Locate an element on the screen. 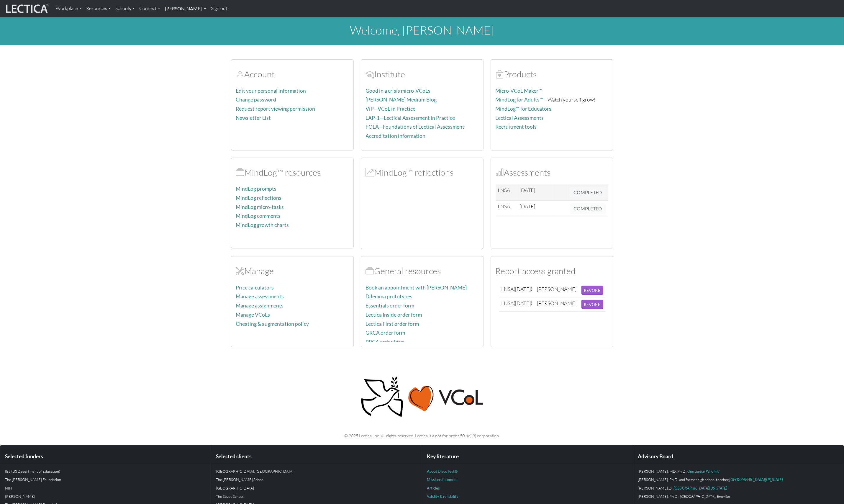  a: Lectical Assessments is located at coordinates (520, 118).